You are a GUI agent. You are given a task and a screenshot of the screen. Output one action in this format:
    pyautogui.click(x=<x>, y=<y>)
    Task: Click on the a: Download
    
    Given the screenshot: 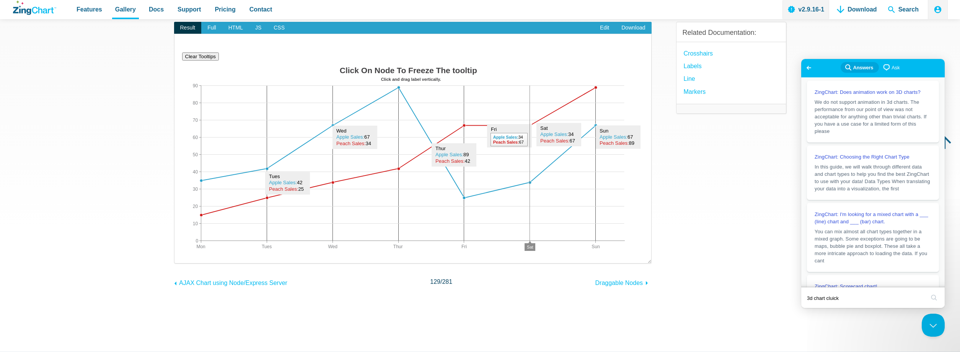 What is the action you would take?
    pyautogui.click(x=633, y=28)
    